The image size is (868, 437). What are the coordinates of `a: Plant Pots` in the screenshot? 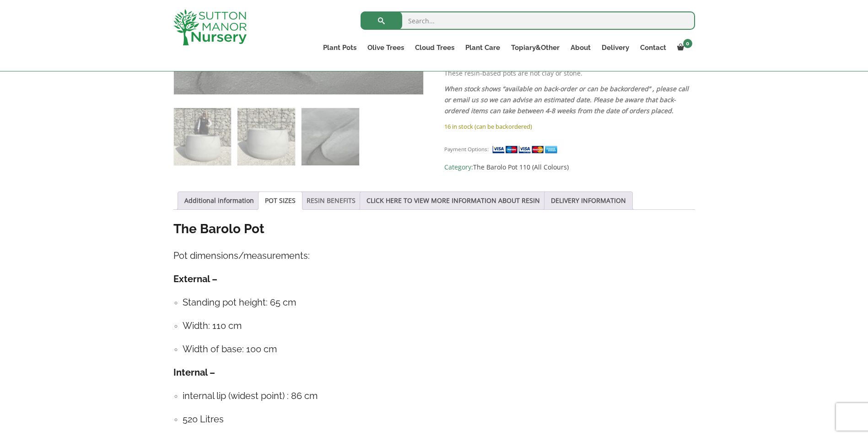 It's located at (340, 48).